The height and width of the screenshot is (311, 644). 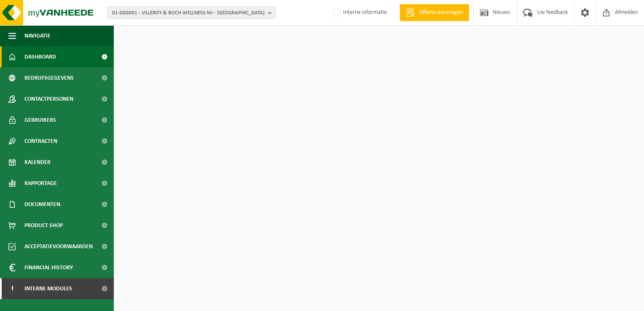 What do you see at coordinates (434, 13) in the screenshot?
I see `a: Offerte aanvragen` at bounding box center [434, 13].